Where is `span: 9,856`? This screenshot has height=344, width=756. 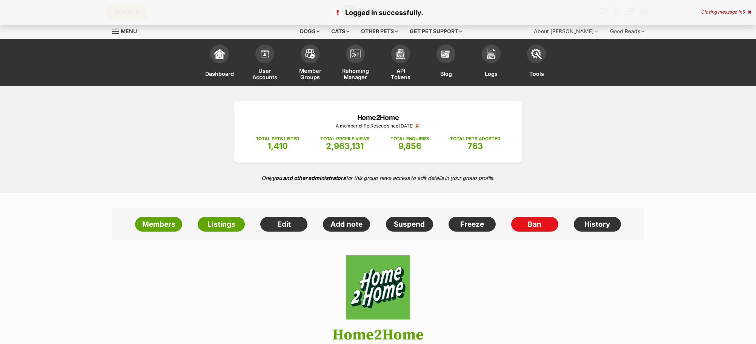 span: 9,856 is located at coordinates (410, 146).